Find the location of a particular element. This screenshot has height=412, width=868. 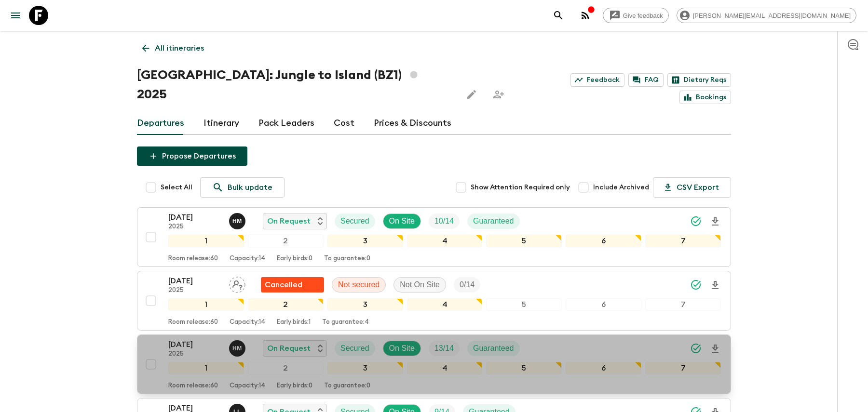

a: Prices & Discounts is located at coordinates (412, 124).